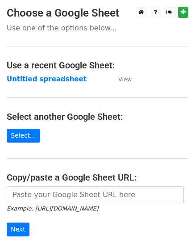 The width and height of the screenshot is (195, 240). Describe the element at coordinates (97, 13) in the screenshot. I see `h3: Choose a Google Sheet` at that location.